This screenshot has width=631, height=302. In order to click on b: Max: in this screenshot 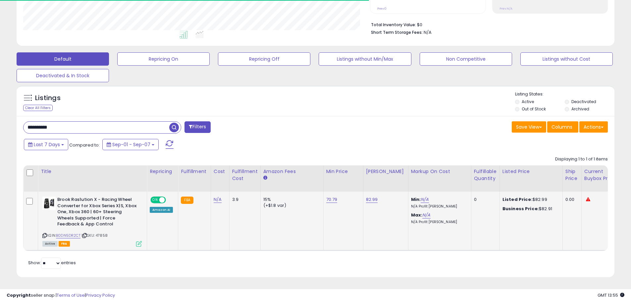, I will do `click(417, 215)`.